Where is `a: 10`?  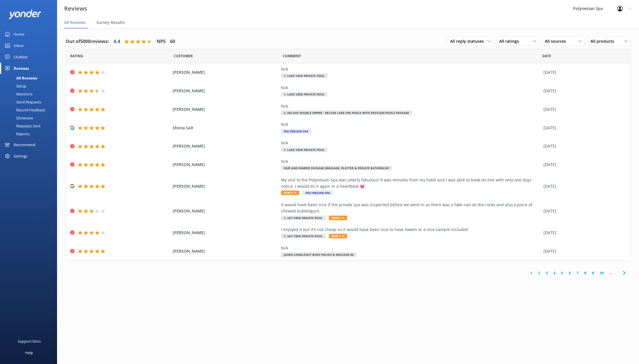
a: 10 is located at coordinates (602, 273).